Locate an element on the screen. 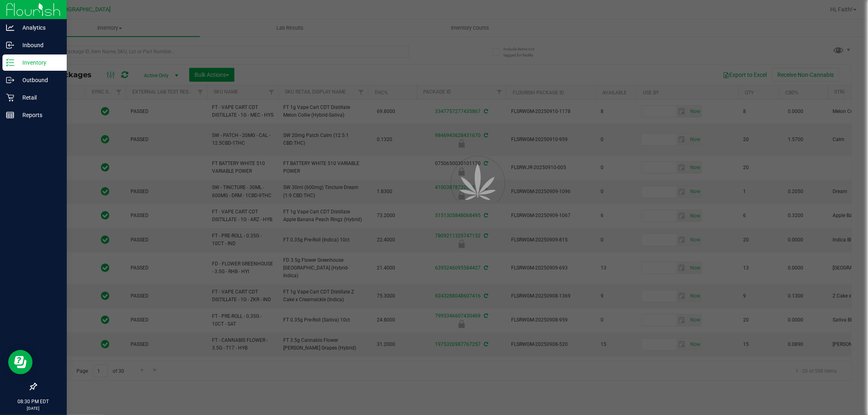  p: Reports is located at coordinates (39, 115).